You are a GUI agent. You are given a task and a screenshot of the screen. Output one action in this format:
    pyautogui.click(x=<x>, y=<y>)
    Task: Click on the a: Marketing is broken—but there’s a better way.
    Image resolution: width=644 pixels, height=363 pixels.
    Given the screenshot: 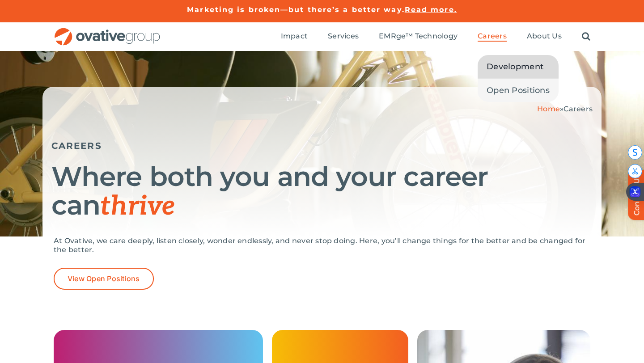 What is the action you would take?
    pyautogui.click(x=296, y=10)
    